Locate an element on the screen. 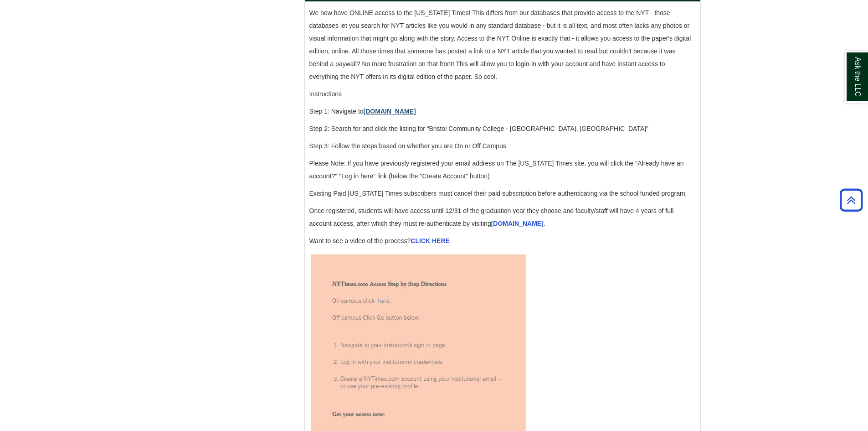 The width and height of the screenshot is (868, 431). span: Instructions is located at coordinates (326, 94).